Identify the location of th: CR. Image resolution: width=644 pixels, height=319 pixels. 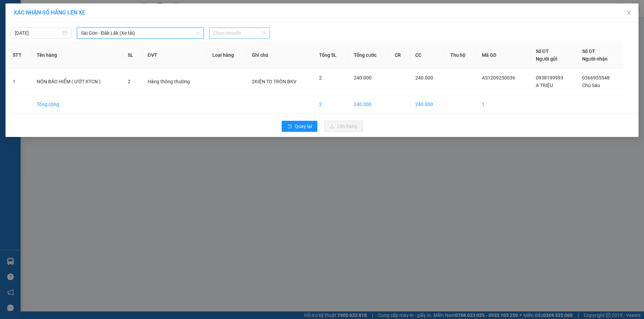
(400, 55).